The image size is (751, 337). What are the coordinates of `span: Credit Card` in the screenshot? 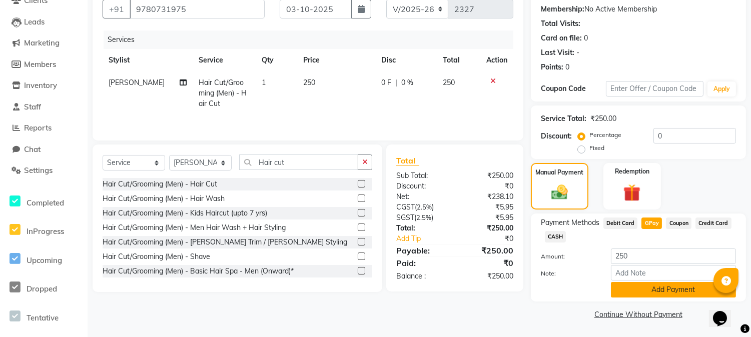 It's located at (714, 223).